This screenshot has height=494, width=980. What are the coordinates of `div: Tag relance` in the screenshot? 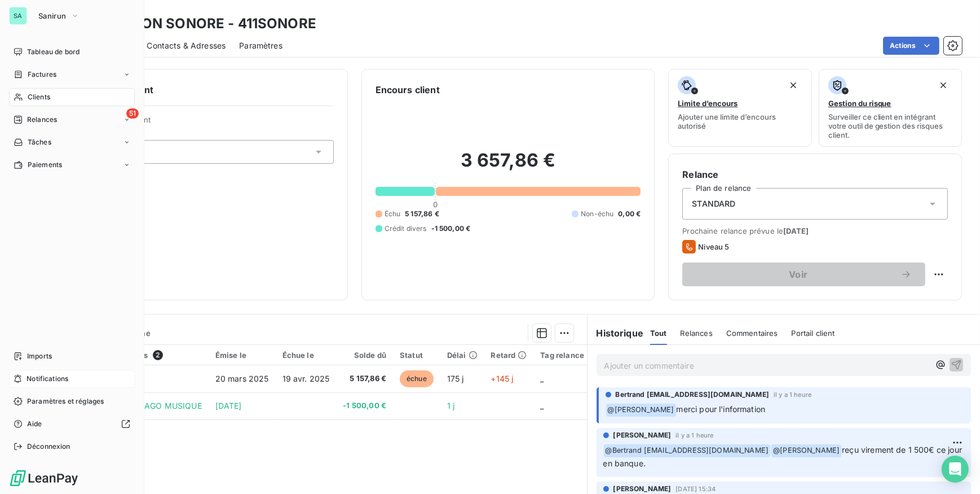 It's located at (569, 355).